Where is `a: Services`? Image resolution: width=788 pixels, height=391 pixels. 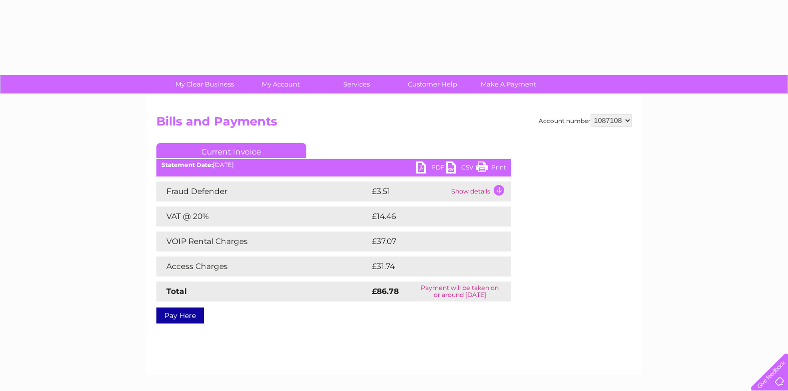 a: Services is located at coordinates (356, 84).